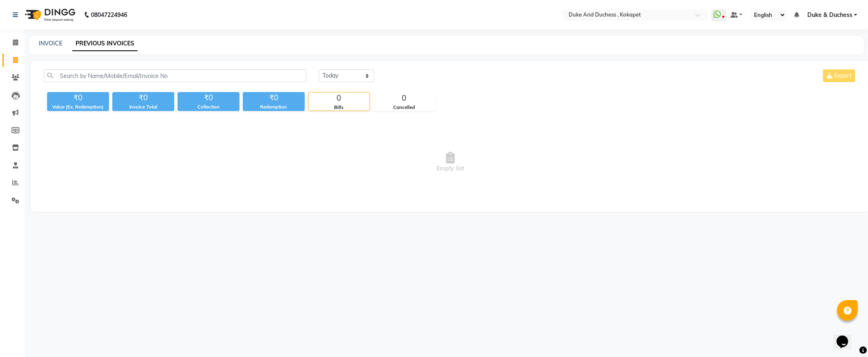  What do you see at coordinates (105, 44) in the screenshot?
I see `a: PREVIOUS INVOICES` at bounding box center [105, 44].